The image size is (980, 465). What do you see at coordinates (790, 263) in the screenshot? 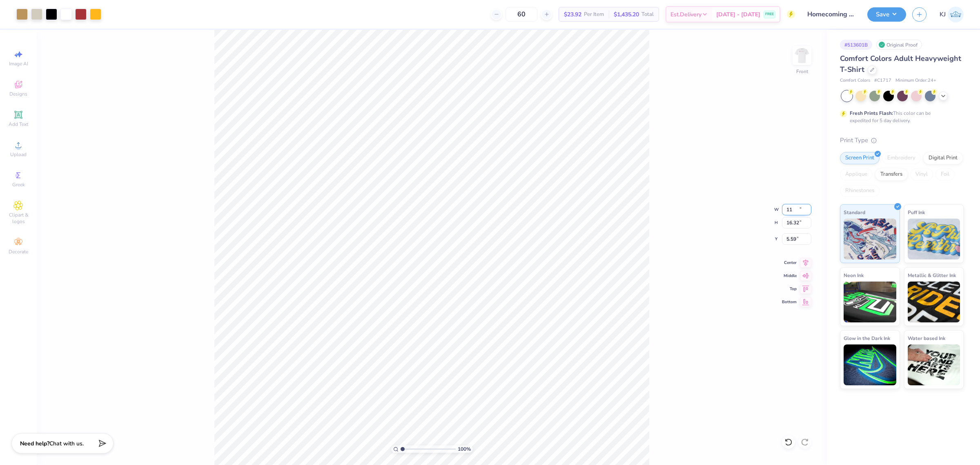
I see `span: Center` at bounding box center [790, 263].